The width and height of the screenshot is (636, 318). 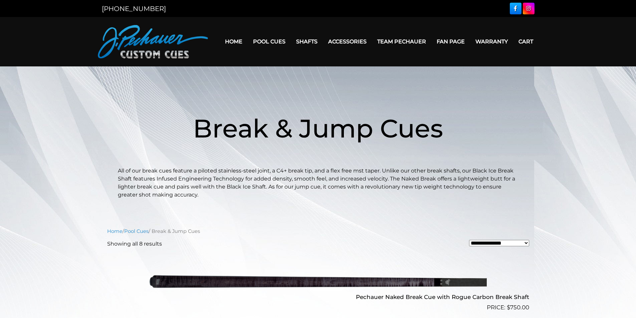 What do you see at coordinates (318, 231) in the screenshot?
I see `nav: Breadcrumb` at bounding box center [318, 231].